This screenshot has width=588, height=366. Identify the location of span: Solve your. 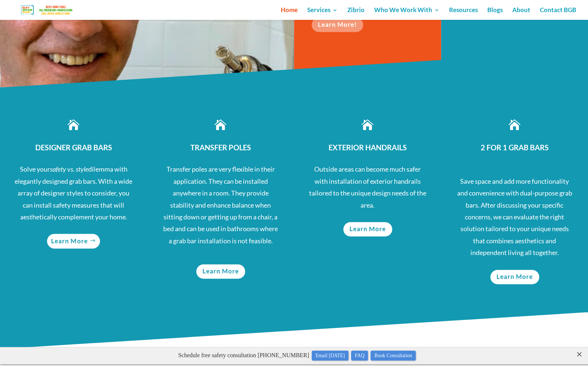
(35, 169).